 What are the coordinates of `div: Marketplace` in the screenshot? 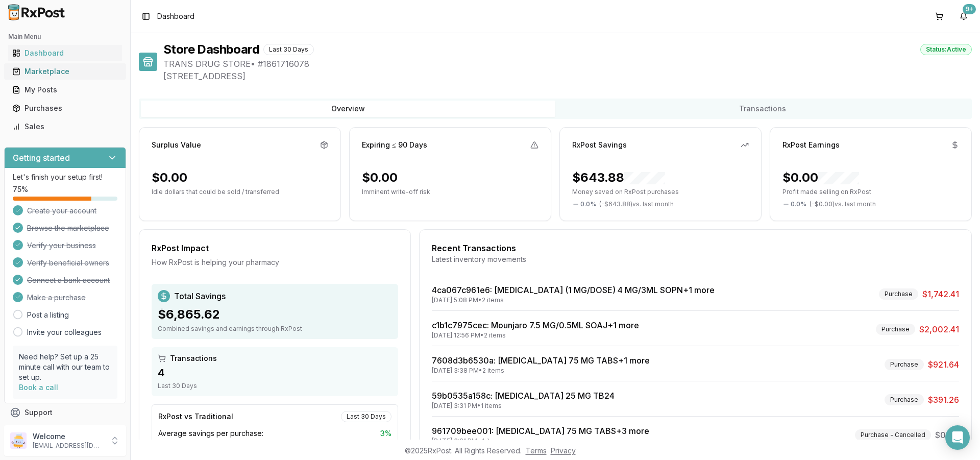 It's located at (65, 71).